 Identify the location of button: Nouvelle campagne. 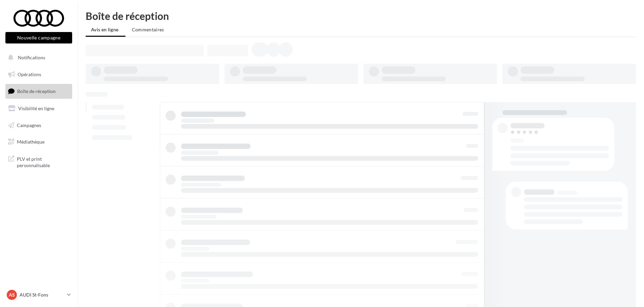
(39, 37).